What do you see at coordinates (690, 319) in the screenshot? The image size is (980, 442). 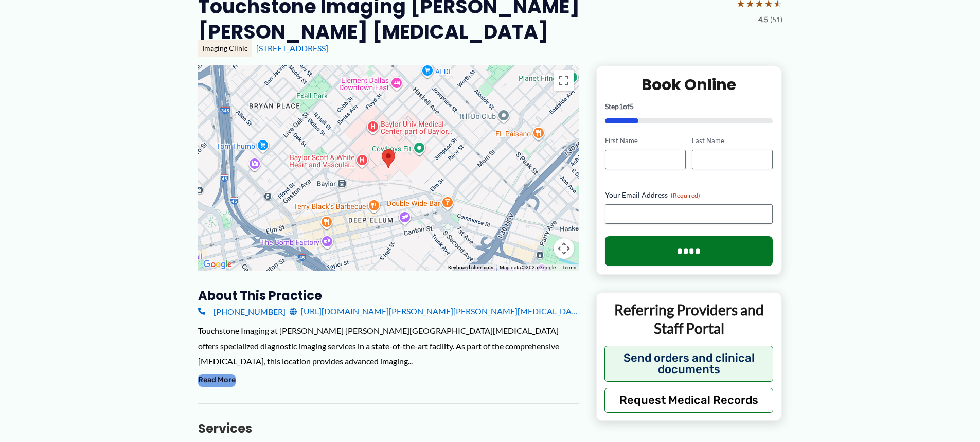 I see `p: Referring Providers and Staff Portal` at bounding box center [690, 319].